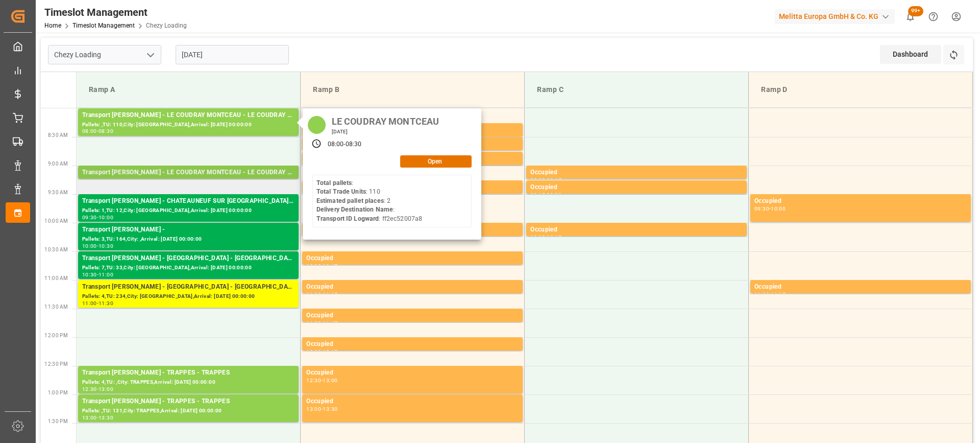 Image resolution: width=980 pixels, height=443 pixels. What do you see at coordinates (150, 55) in the screenshot?
I see `button: open menu` at bounding box center [150, 55].